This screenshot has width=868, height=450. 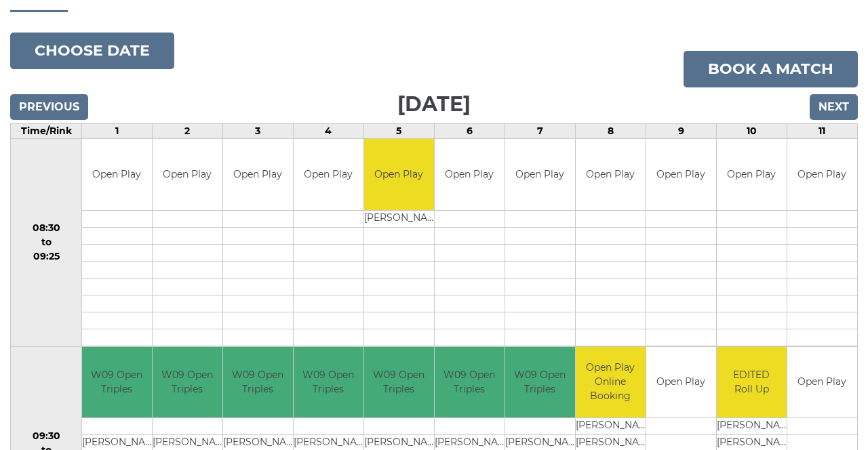 What do you see at coordinates (92, 51) in the screenshot?
I see `button: Choose date` at bounding box center [92, 51].